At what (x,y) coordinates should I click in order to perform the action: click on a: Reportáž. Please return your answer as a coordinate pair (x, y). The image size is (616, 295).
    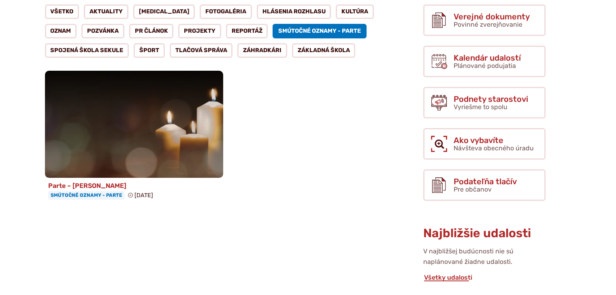
    Looking at the image, I should click on (247, 31).